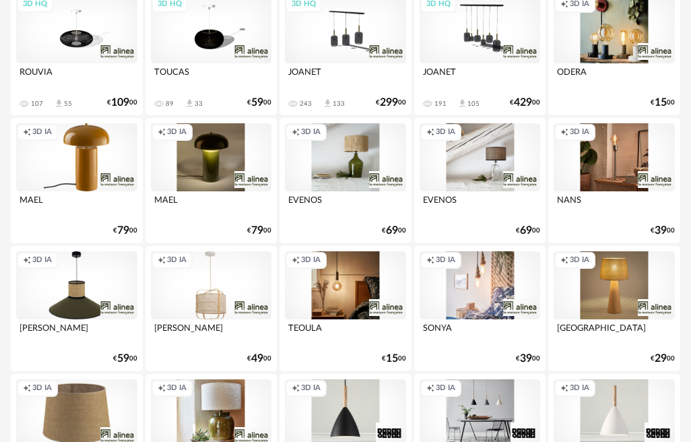 The image size is (691, 442). Describe the element at coordinates (661, 359) in the screenshot. I see `span: 29` at that location.